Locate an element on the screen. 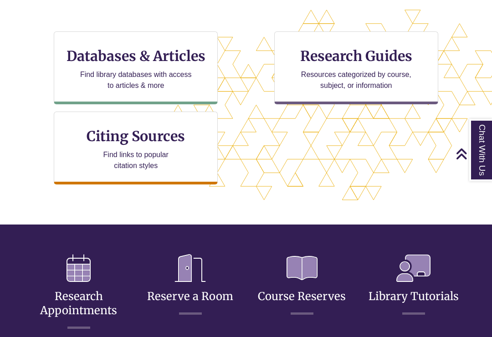 This screenshot has width=492, height=337. a: Databases & Articles Find library databases with access to articles & more is located at coordinates (136, 68).